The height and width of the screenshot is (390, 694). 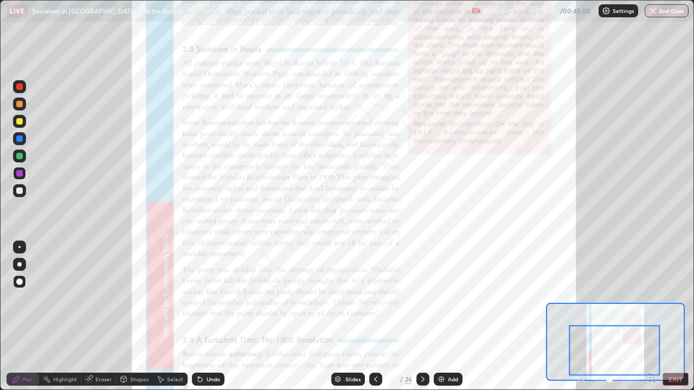 What do you see at coordinates (666, 11) in the screenshot?
I see `button: End Class` at bounding box center [666, 11].